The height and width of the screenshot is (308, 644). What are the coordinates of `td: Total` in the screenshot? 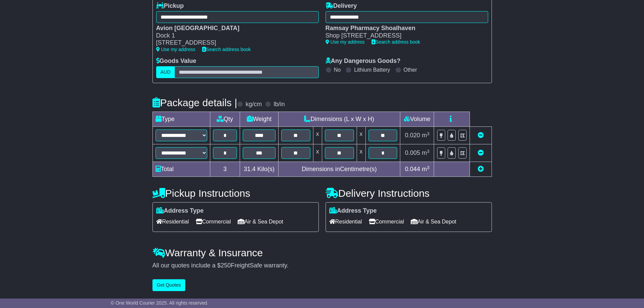 It's located at (181, 169).